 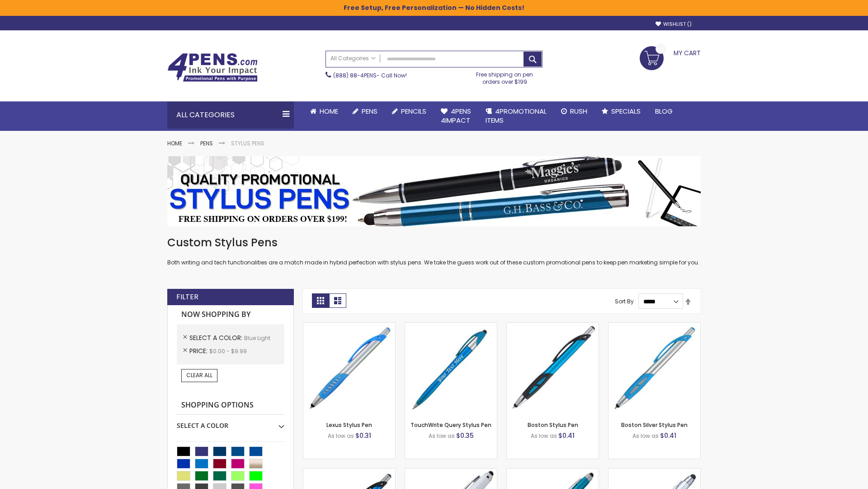 I want to click on a: Lexus Metallic Stylus Pen-Blue - Light, so click(x=349, y=472).